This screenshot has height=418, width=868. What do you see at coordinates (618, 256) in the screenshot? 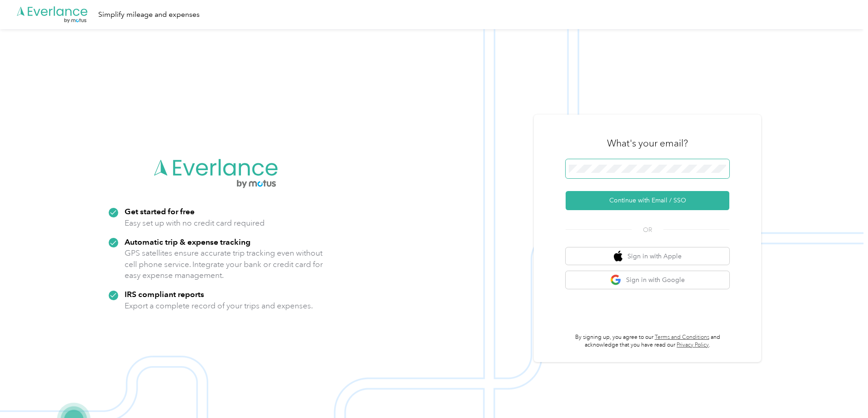
I see `img: apple logo` at bounding box center [618, 256].